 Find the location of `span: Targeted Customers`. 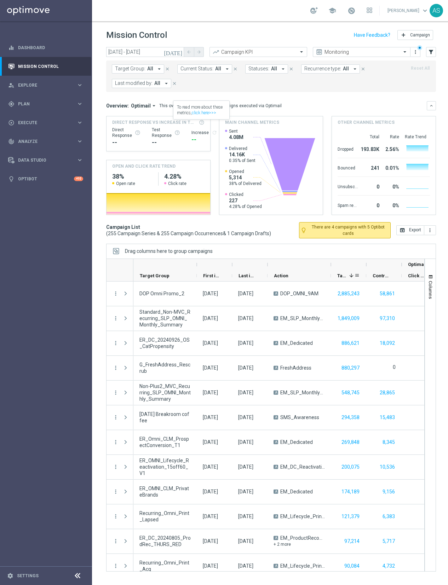

span: Targeted Customers is located at coordinates (341, 275).